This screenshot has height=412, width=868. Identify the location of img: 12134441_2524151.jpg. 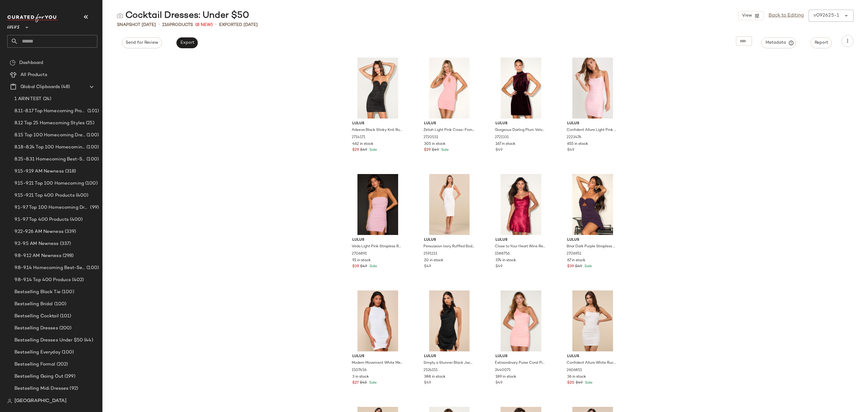
(449, 321).